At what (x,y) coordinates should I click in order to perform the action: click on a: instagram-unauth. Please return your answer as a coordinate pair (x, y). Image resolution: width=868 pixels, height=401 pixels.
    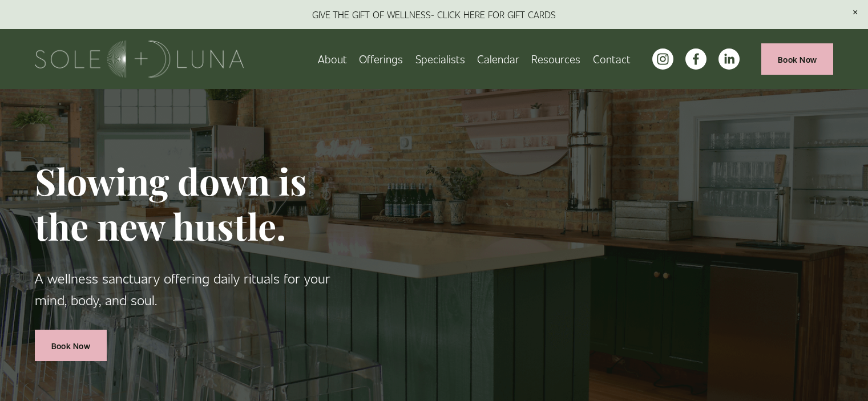
    Looking at the image, I should click on (663, 59).